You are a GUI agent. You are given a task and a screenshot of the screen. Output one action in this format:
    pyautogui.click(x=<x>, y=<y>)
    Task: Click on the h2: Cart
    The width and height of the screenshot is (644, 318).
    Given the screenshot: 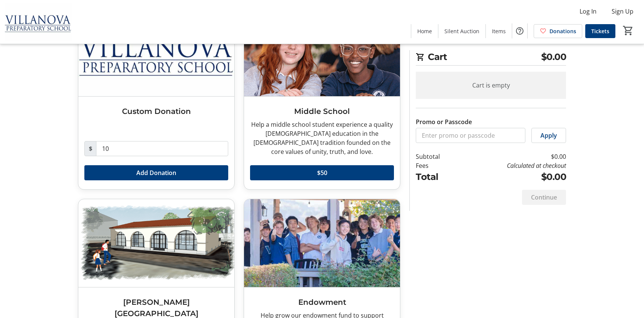 What is the action you would take?
    pyautogui.click(x=491, y=57)
    